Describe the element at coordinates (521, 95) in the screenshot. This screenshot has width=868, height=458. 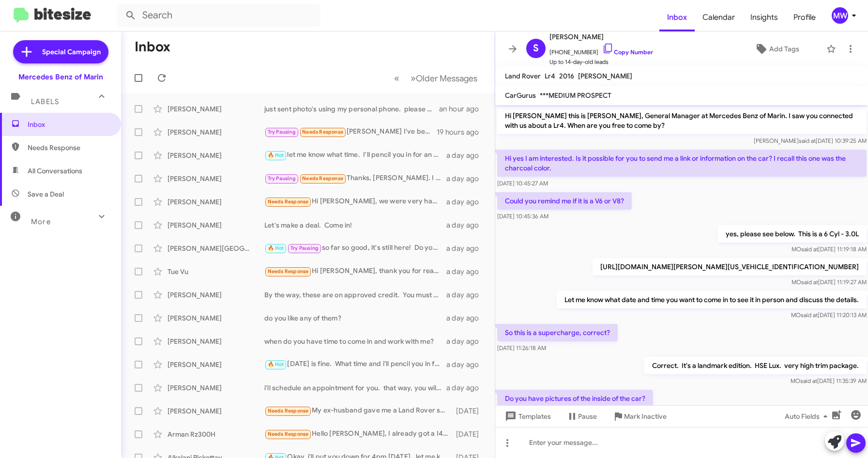
I see `span: CarGurus` at that location.